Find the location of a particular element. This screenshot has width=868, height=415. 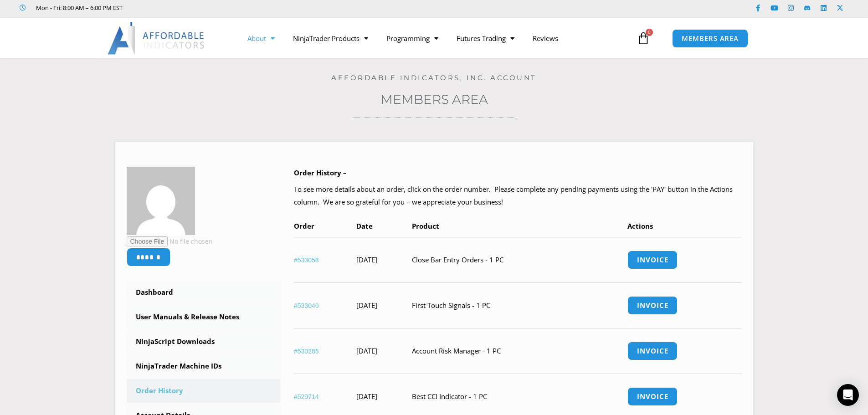

span: Order is located at coordinates (304, 226).